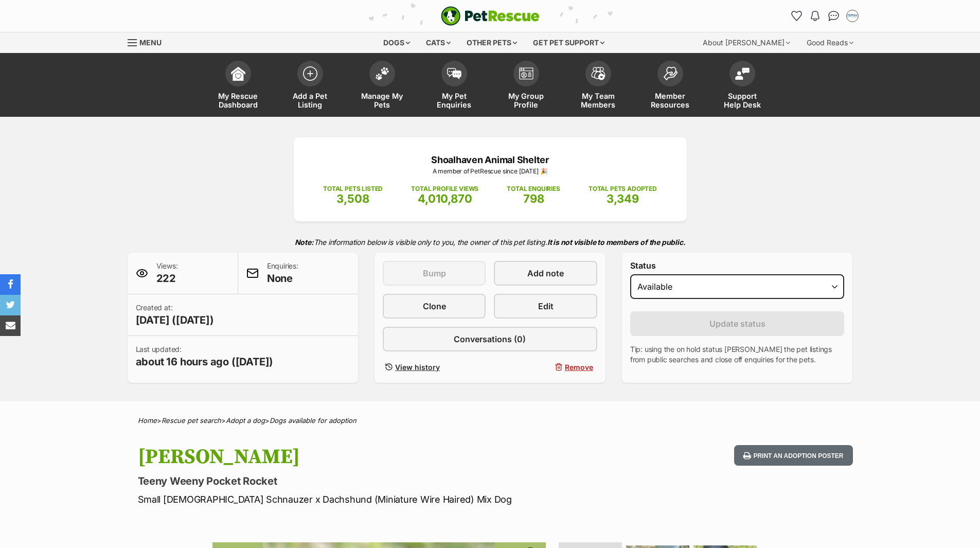 This screenshot has width=980, height=548. I want to click on a: PetRescue, so click(490, 16).